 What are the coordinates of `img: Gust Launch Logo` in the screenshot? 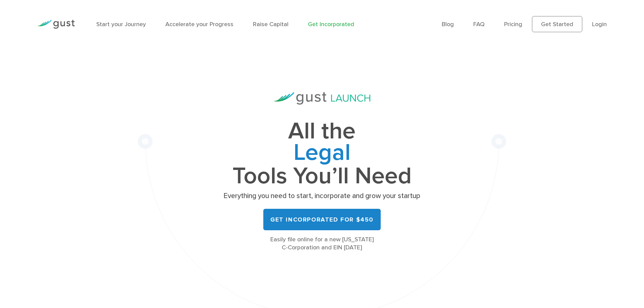 It's located at (322, 98).